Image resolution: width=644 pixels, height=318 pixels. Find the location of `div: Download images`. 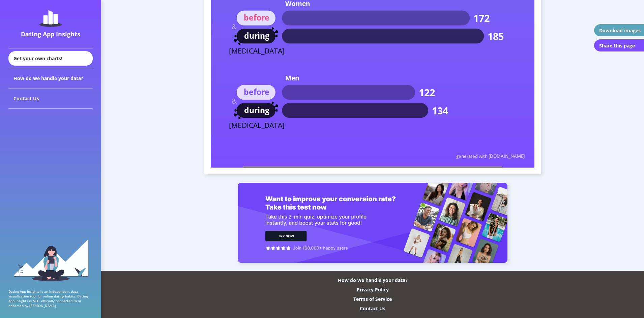

div: Download images is located at coordinates (620, 30).